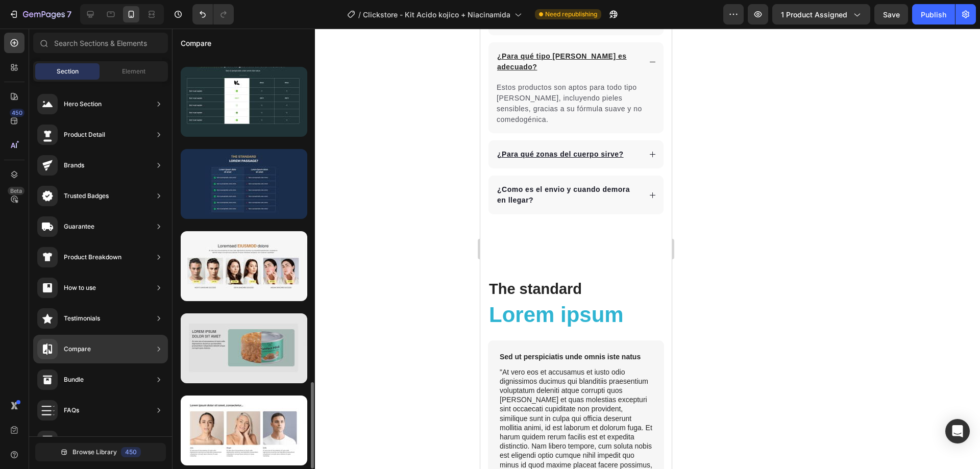 Image resolution: width=980 pixels, height=469 pixels. What do you see at coordinates (891, 14) in the screenshot?
I see `button: Save` at bounding box center [891, 14].